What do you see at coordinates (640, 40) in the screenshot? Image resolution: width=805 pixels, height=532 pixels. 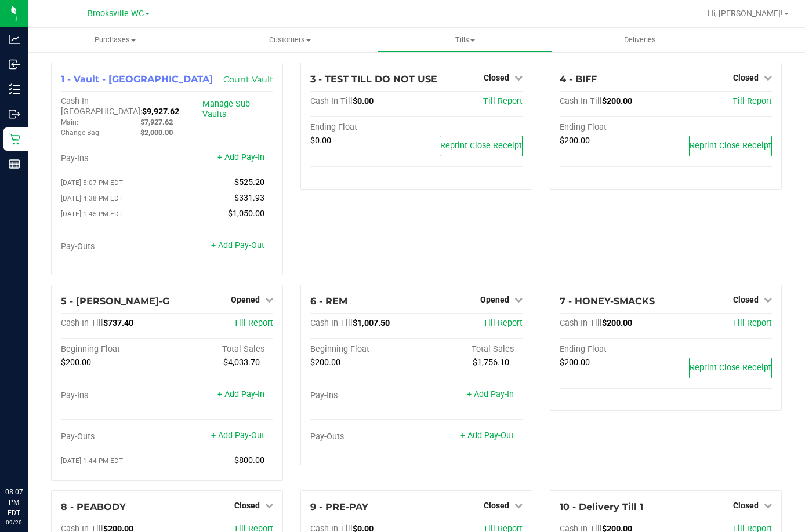 I see `a: Deliveries` at bounding box center [640, 40].